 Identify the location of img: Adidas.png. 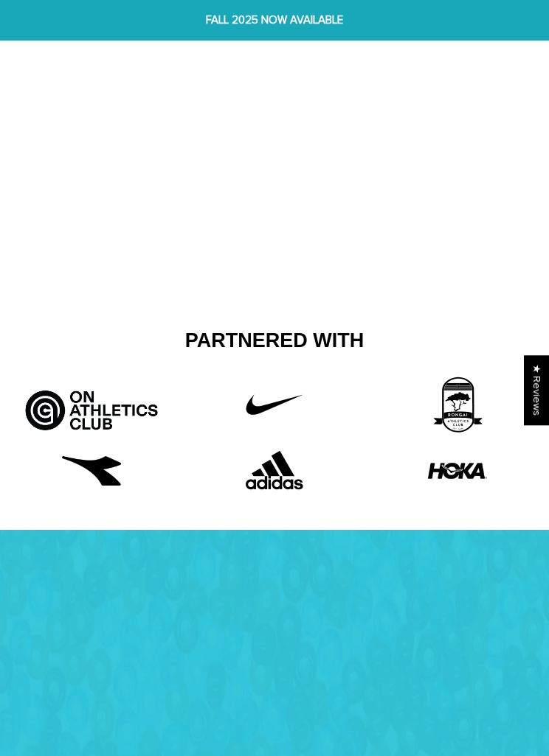
(274, 471).